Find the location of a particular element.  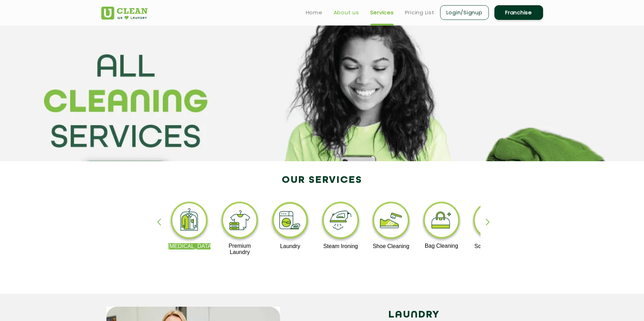

img: laundry_cleaning_11zon.webp is located at coordinates (290, 221).